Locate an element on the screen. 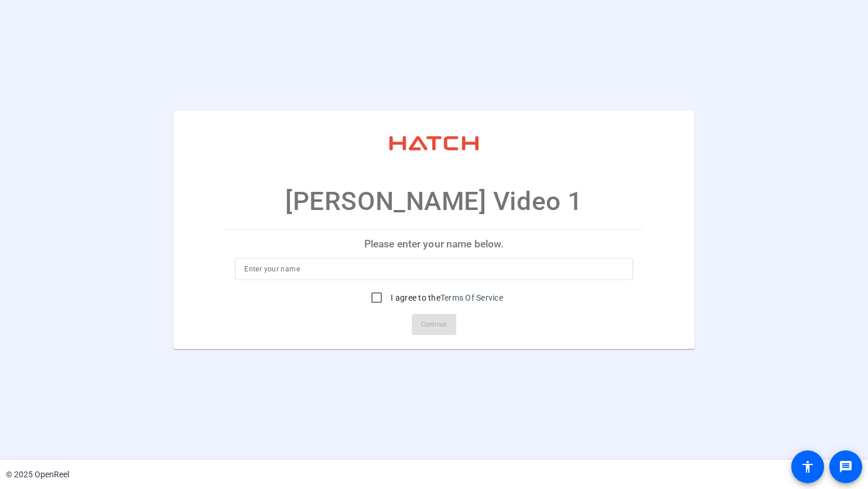 This screenshot has height=489, width=868. div: © 2025 OpenReel is located at coordinates (38, 475).